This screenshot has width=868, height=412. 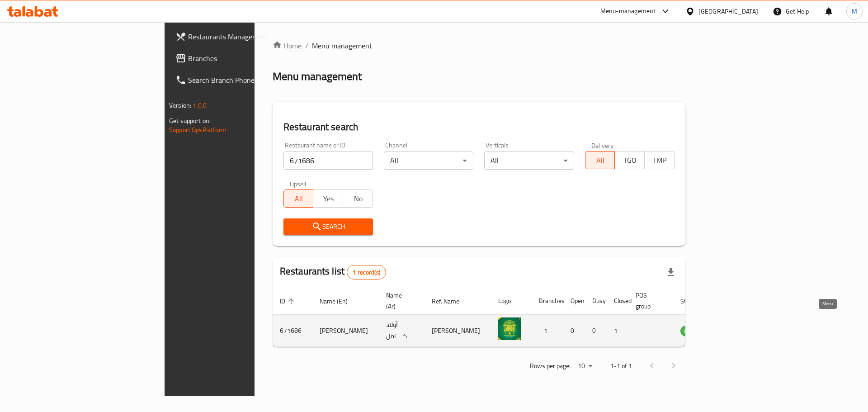 I want to click on td: أولاد كــــامل, so click(x=402, y=331).